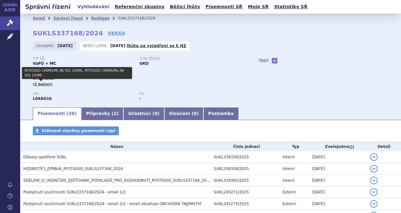 The width and height of the screenshot is (401, 213). I want to click on td: SUKL339330/2025, so click(245, 157).